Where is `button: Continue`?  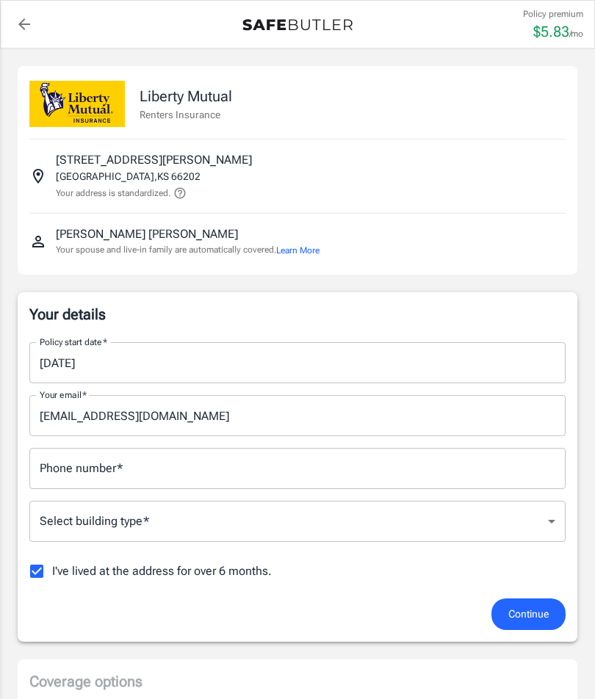
button: Continue is located at coordinates (528, 614).